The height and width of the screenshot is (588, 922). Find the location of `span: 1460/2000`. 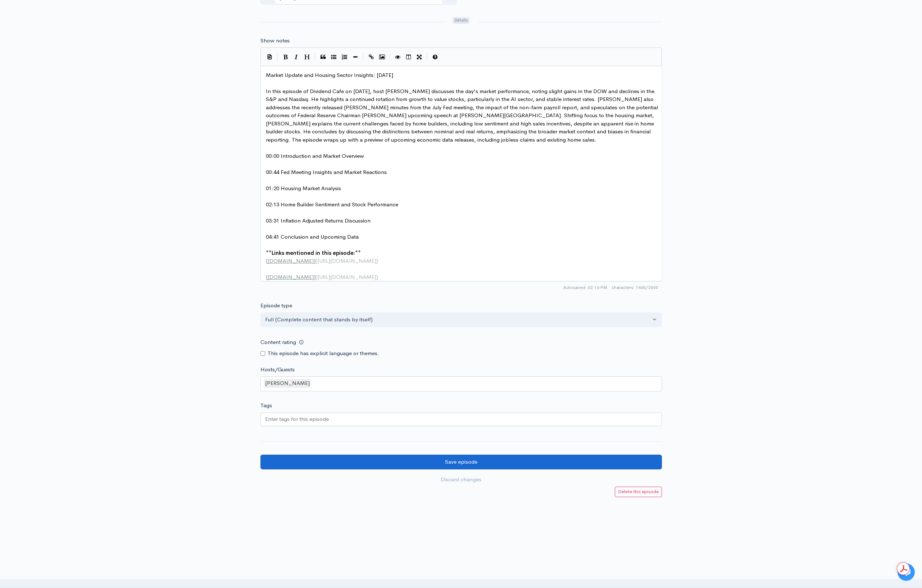

span: 1460/2000 is located at coordinates (635, 288).